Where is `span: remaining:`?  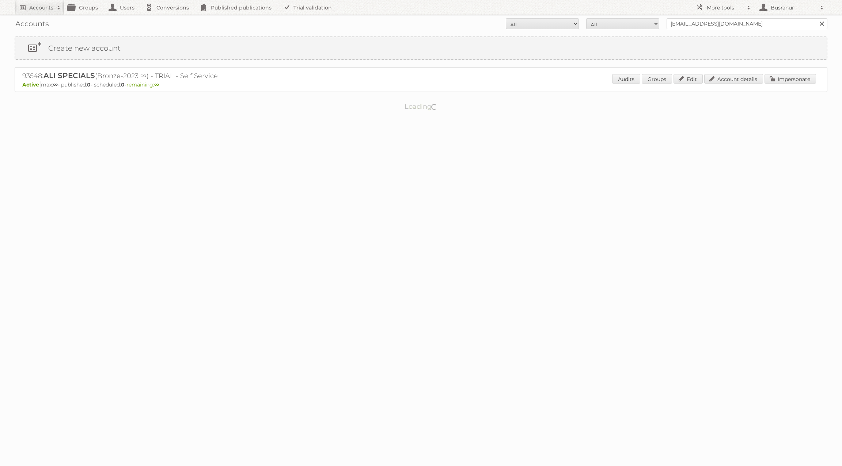
span: remaining: is located at coordinates (142, 85).